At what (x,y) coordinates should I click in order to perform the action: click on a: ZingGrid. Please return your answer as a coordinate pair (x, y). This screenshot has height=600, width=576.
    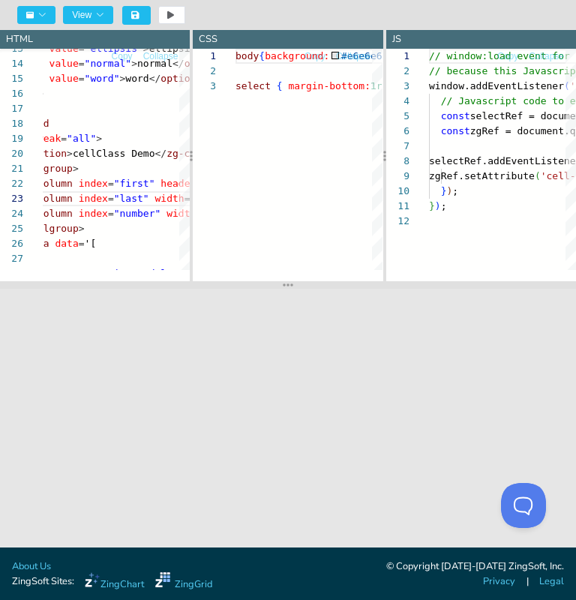
    Looking at the image, I should click on (184, 582).